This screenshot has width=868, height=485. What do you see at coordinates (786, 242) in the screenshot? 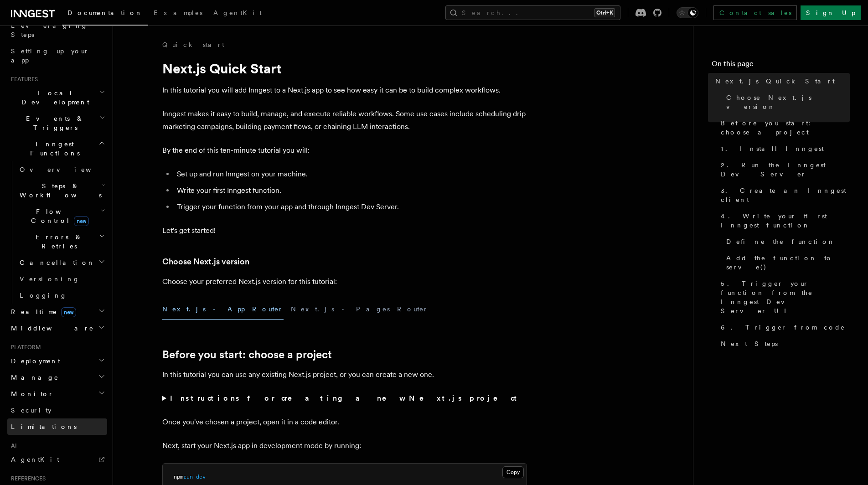
I see `a: Define the function` at bounding box center [786, 242].